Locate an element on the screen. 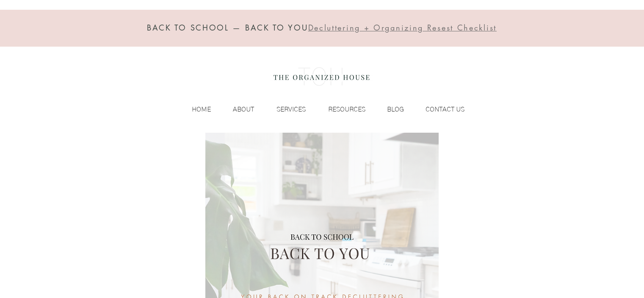 This screenshot has width=644, height=298. p: HOME is located at coordinates (201, 109).